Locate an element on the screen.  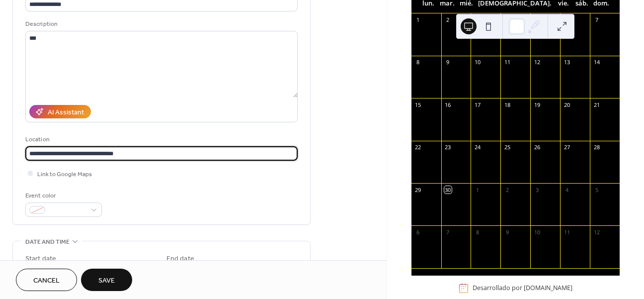
div: 26 is located at coordinates (537, 147).